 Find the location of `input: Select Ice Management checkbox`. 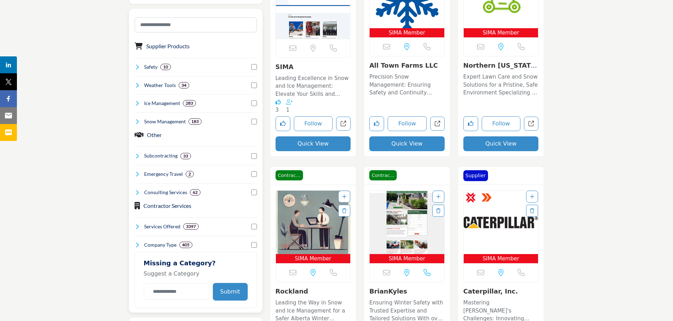

input: Select Ice Management checkbox is located at coordinates (254, 103).